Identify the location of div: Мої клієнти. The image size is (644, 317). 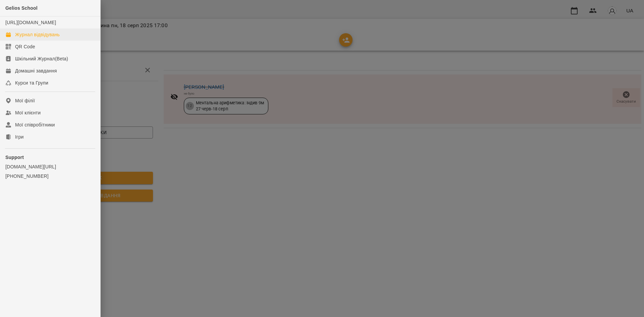
(28, 113).